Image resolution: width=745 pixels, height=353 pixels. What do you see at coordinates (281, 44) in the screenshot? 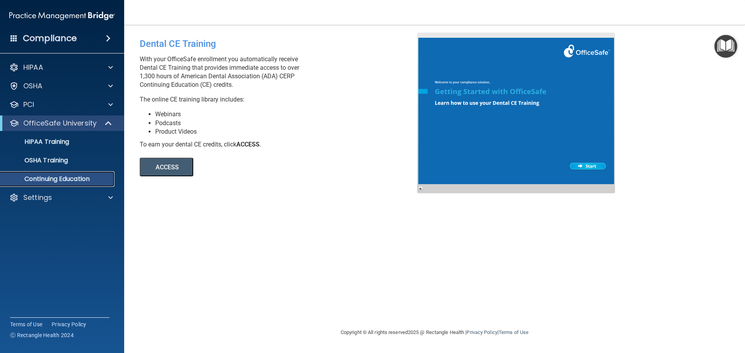
I see `div: Dental CE Training` at bounding box center [281, 44].